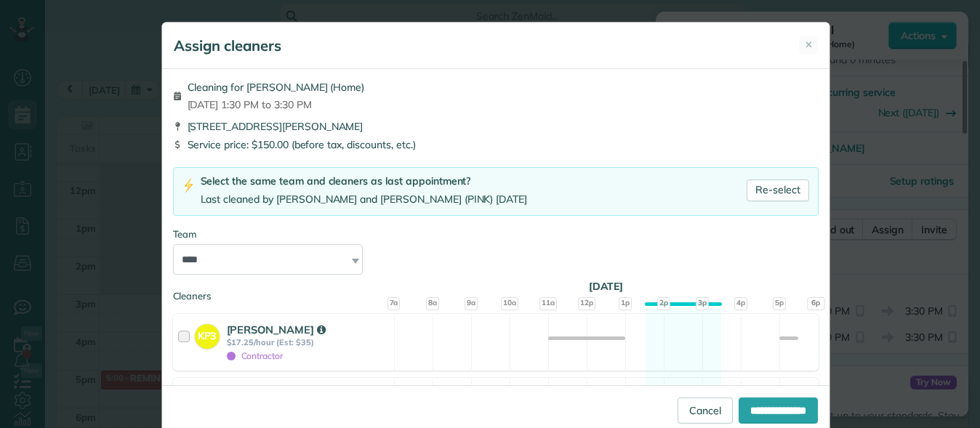 The width and height of the screenshot is (980, 428). What do you see at coordinates (228, 46) in the screenshot?
I see `h5: Assign cleaners` at bounding box center [228, 46].